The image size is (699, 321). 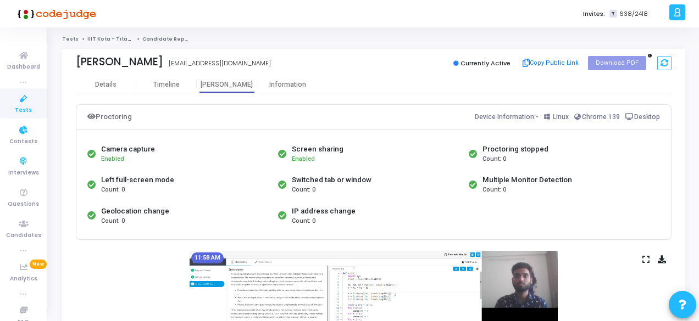 I want to click on div: Timeline, so click(x=167, y=85).